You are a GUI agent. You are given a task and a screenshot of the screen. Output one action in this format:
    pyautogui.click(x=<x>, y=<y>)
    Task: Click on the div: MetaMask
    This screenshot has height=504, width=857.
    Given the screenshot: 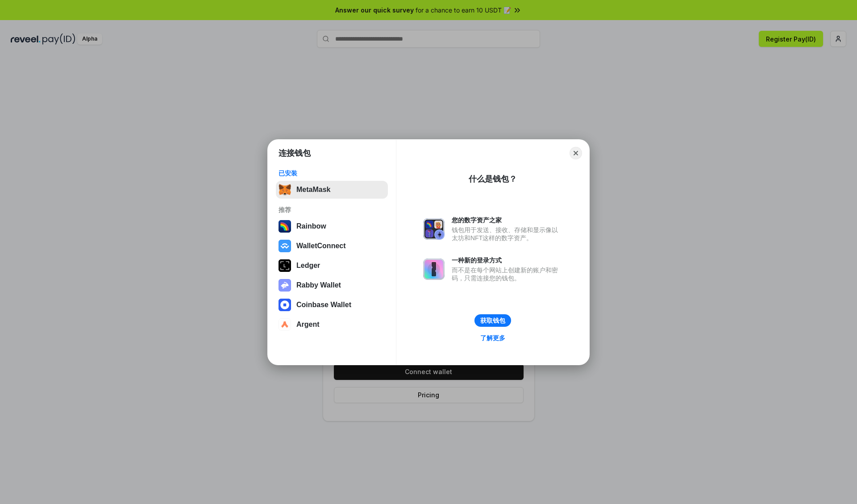 What is the action you would take?
    pyautogui.click(x=313, y=190)
    